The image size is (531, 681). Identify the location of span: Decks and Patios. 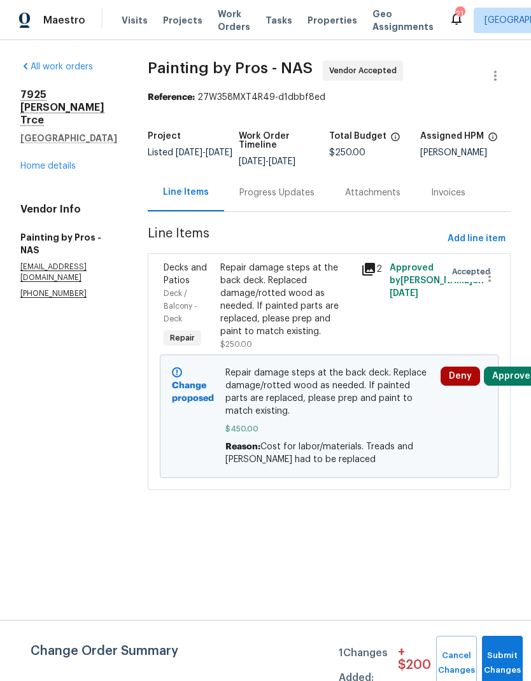
(185, 274).